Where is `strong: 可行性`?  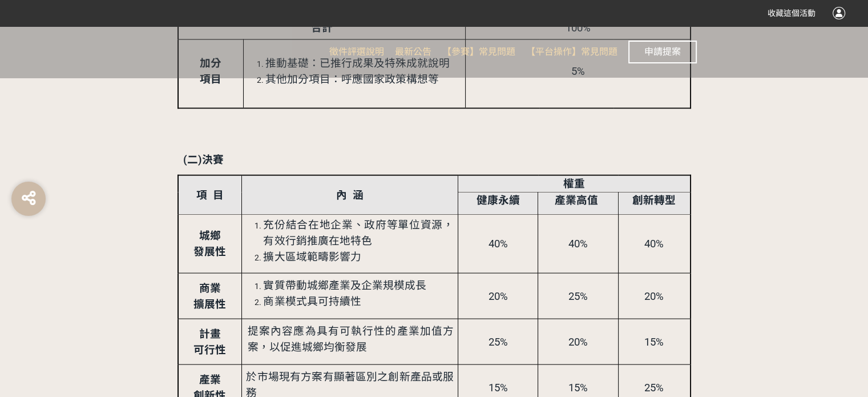
strong: 可行性 is located at coordinates (209, 350).